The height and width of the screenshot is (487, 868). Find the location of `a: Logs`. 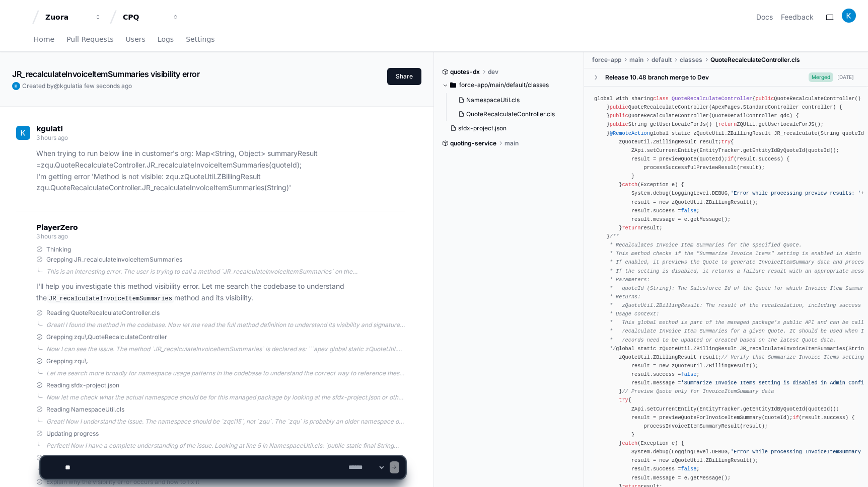

a: Logs is located at coordinates (165, 40).